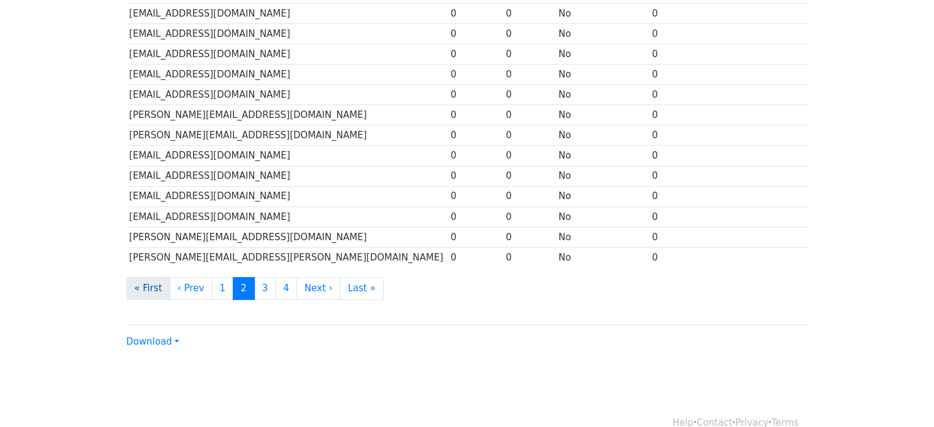 The width and height of the screenshot is (934, 427). I want to click on a: 2, so click(244, 288).